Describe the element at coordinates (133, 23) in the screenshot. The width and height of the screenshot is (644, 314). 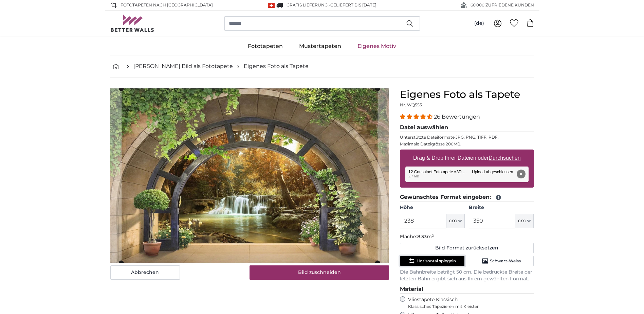
I see `img: Betterwalls` at that location.